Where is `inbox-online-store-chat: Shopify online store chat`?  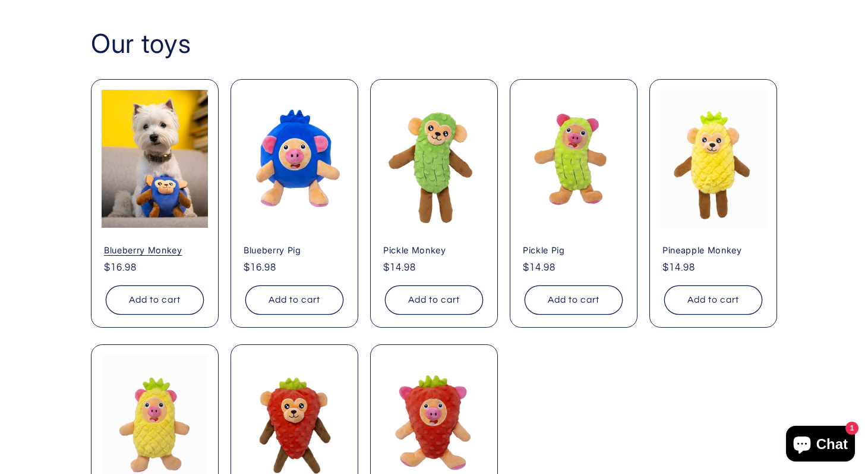
inbox-online-store-chat: Shopify online store chat is located at coordinates (821, 445).